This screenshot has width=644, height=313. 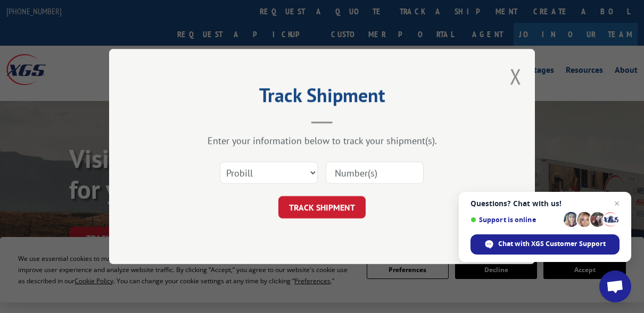 What do you see at coordinates (545, 245) in the screenshot?
I see `div: Chat with XGS Customer Support` at bounding box center [545, 245].